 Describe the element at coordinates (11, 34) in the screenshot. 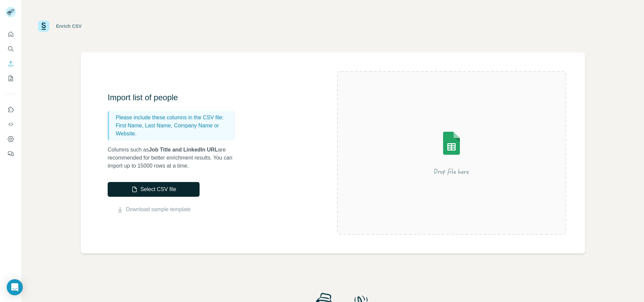

I see `button: Quick start` at that location.